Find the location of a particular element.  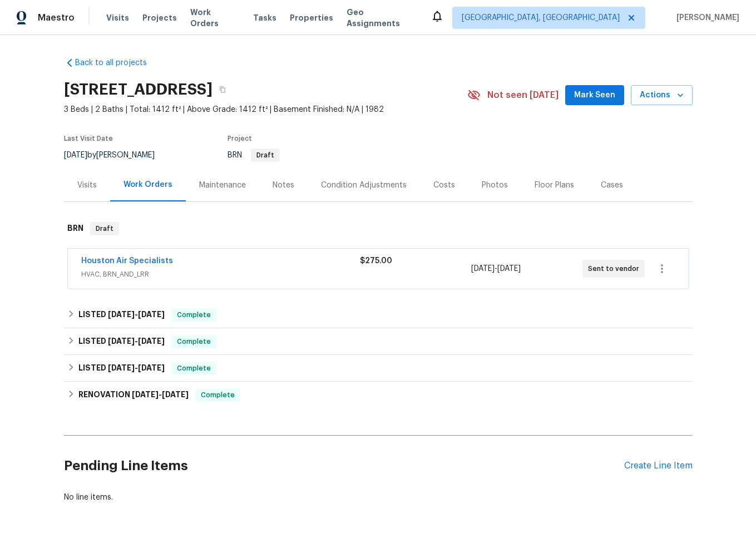

div: Notes is located at coordinates (283, 186).